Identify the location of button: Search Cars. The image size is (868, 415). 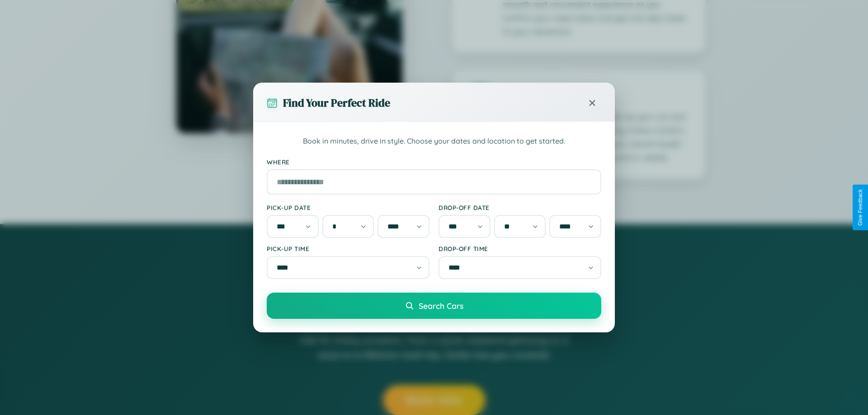
(434, 306).